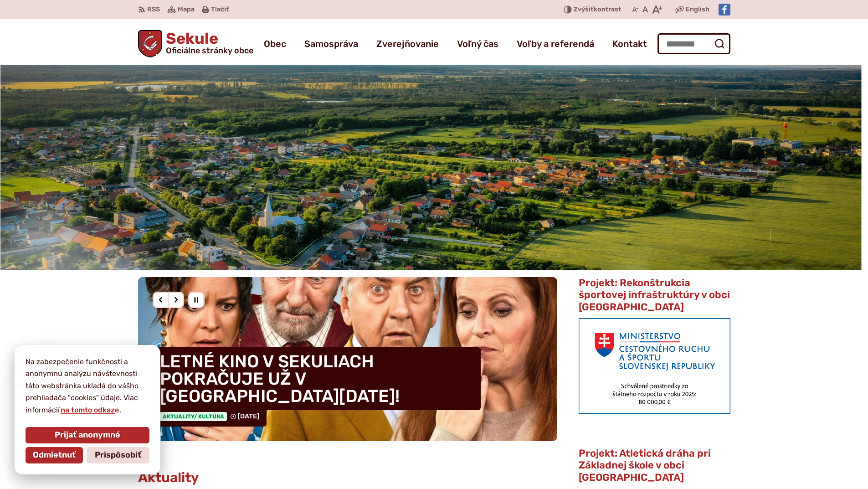 The image size is (868, 489). I want to click on a: Voľný čas, so click(478, 44).